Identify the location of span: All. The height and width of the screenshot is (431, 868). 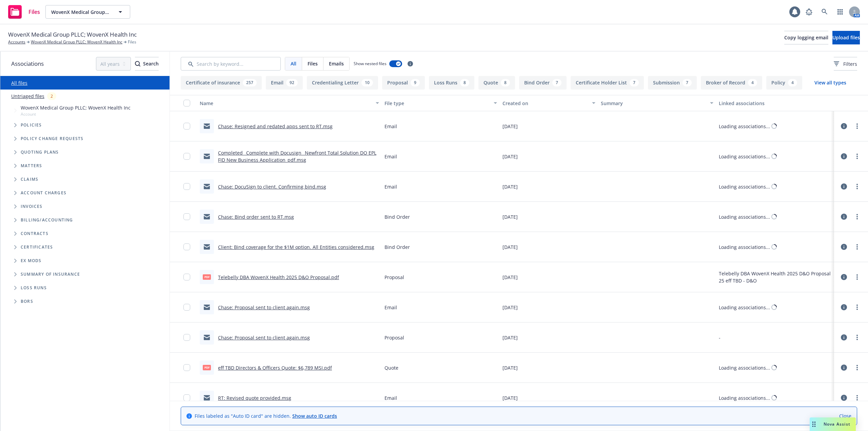
(293, 63).